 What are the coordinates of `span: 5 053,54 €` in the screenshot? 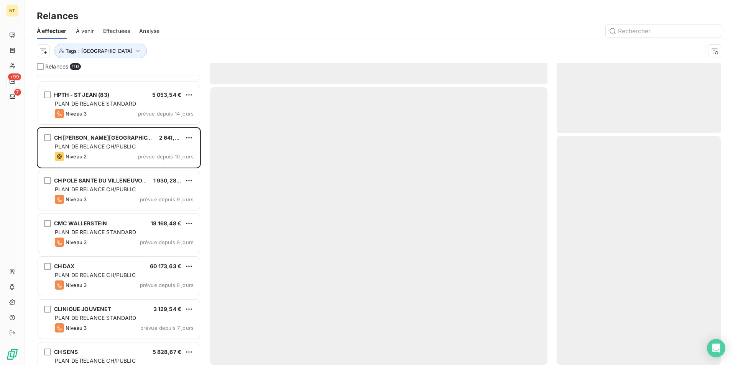 It's located at (167, 95).